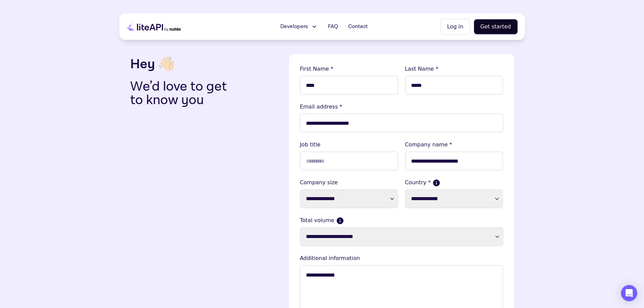 The image size is (644, 308). What do you see at coordinates (402, 258) in the screenshot?
I see `lable: Additional information` at bounding box center [402, 258].